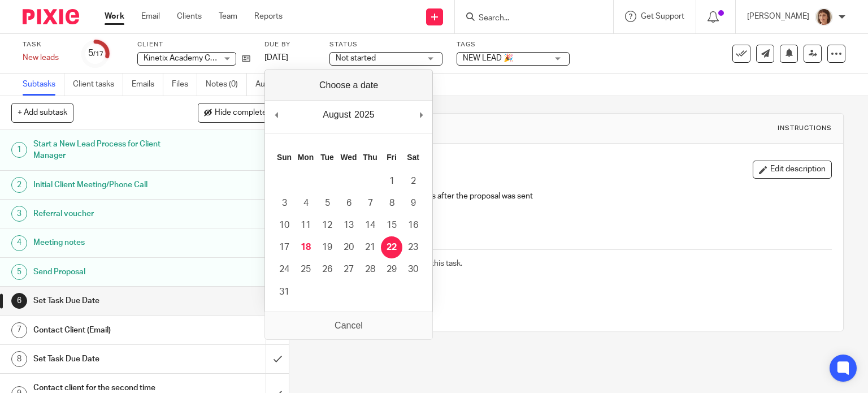  What do you see at coordinates (337, 115) in the screenshot?
I see `div: August` at bounding box center [337, 115].